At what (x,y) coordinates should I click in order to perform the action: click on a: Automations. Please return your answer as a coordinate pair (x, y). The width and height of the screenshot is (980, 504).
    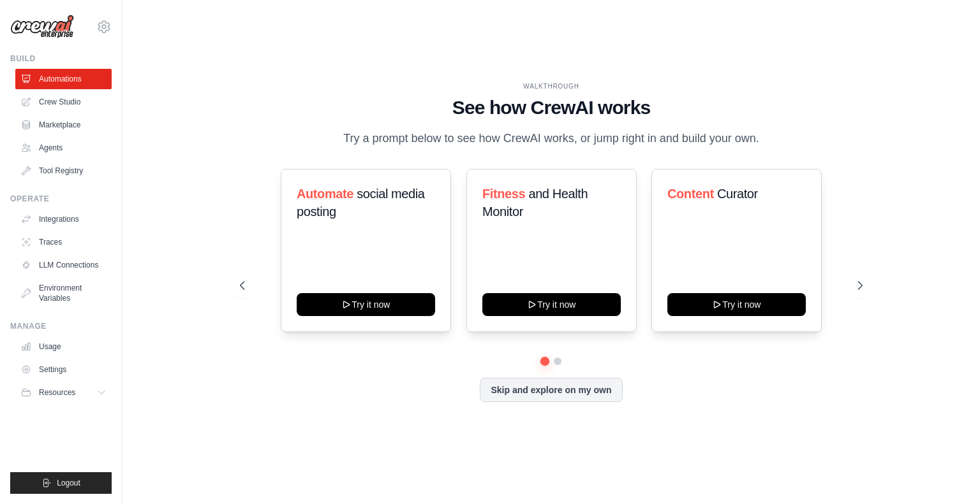
    Looking at the image, I should click on (63, 79).